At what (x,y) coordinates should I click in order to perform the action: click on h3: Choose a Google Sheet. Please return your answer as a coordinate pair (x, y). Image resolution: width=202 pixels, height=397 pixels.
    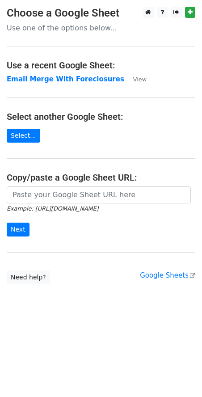
    Looking at the image, I should click on (101, 13).